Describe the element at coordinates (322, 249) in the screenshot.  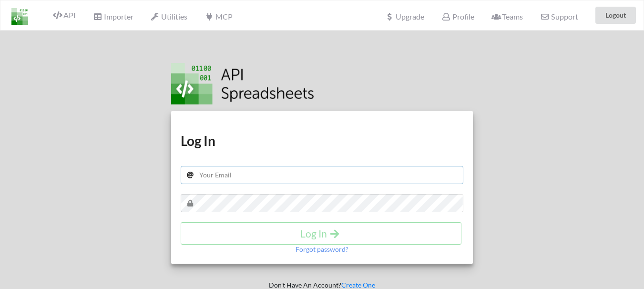
I see `p: Forgot password?` at that location.